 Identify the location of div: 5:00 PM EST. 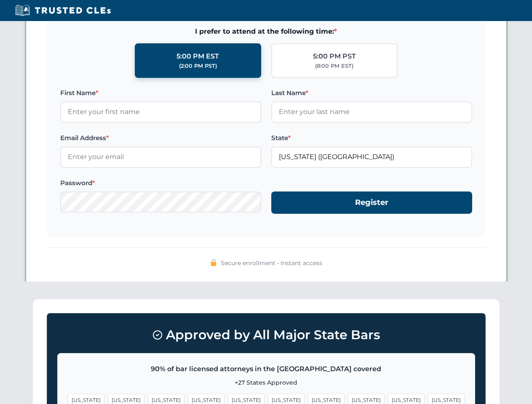
(198, 57).